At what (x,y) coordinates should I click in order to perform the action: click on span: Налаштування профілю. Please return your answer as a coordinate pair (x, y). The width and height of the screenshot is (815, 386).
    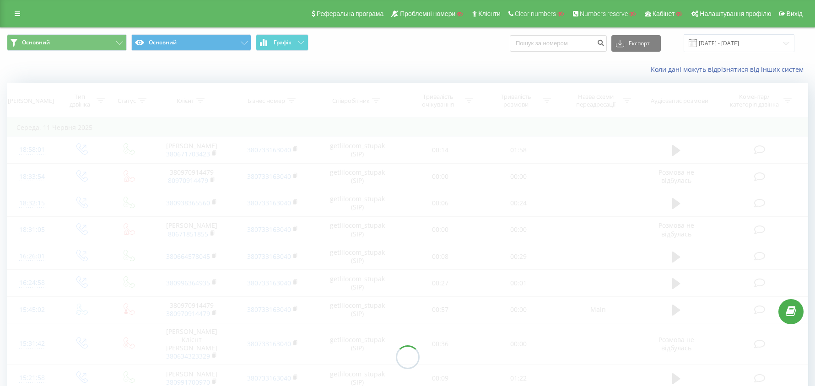
    Looking at the image, I should click on (735, 14).